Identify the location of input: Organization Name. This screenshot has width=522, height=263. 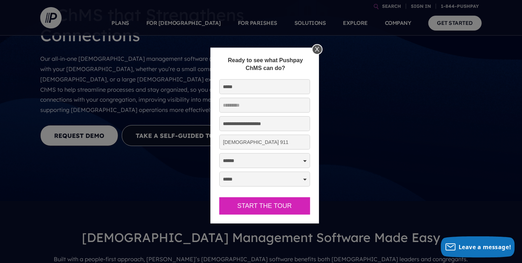
(264, 142).